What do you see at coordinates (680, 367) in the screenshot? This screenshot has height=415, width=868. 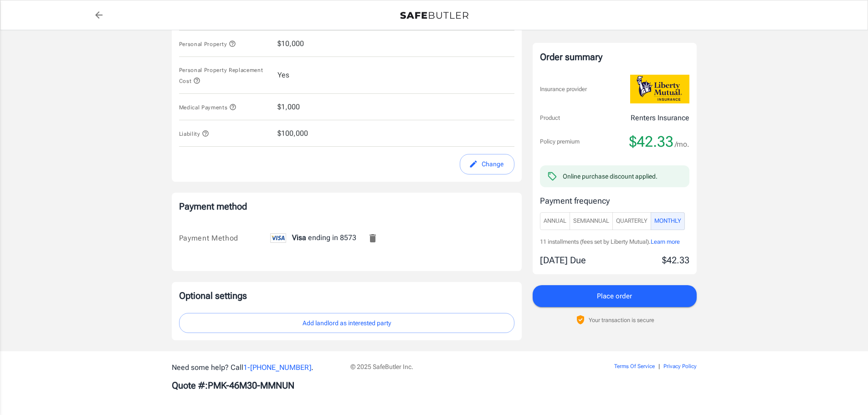 I see `a: Privacy Policy` at bounding box center [680, 367].